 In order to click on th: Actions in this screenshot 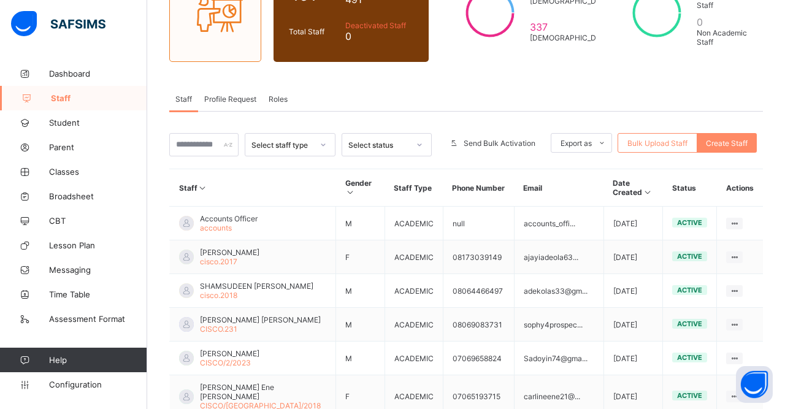, I will do `click(740, 188)`.